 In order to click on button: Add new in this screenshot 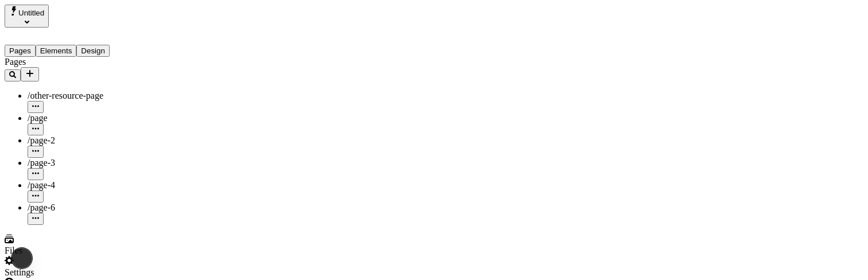, I will do `click(30, 74)`.